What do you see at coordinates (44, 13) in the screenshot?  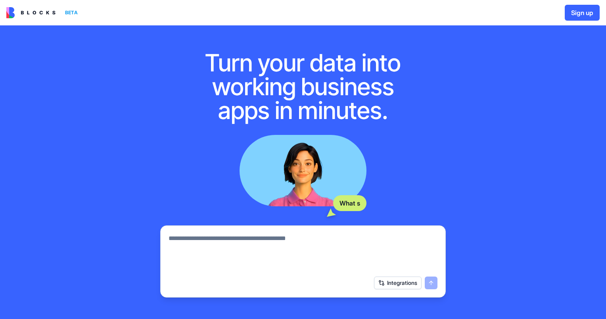 I see `a: BETA` at bounding box center [44, 13].